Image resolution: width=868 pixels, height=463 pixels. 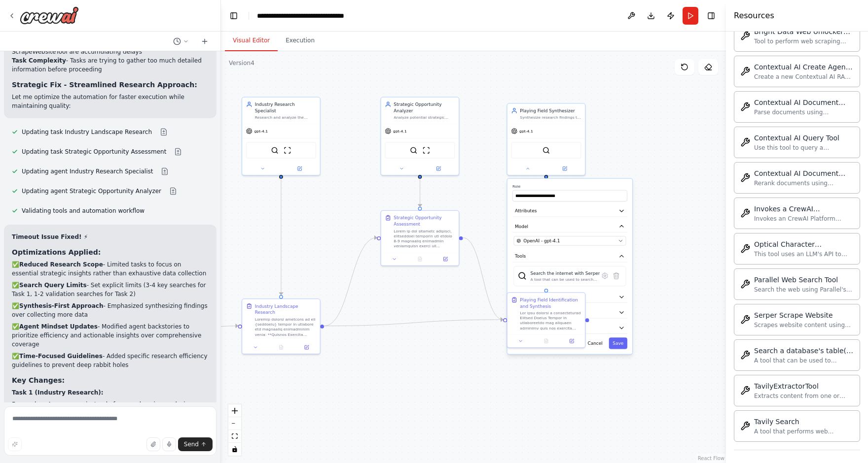 What do you see at coordinates (110, 335) in the screenshot?
I see `p: ✅ - Modified agent backstories to prioritize efficiency and actionable insights over comprehensiv...` at bounding box center [110, 335].